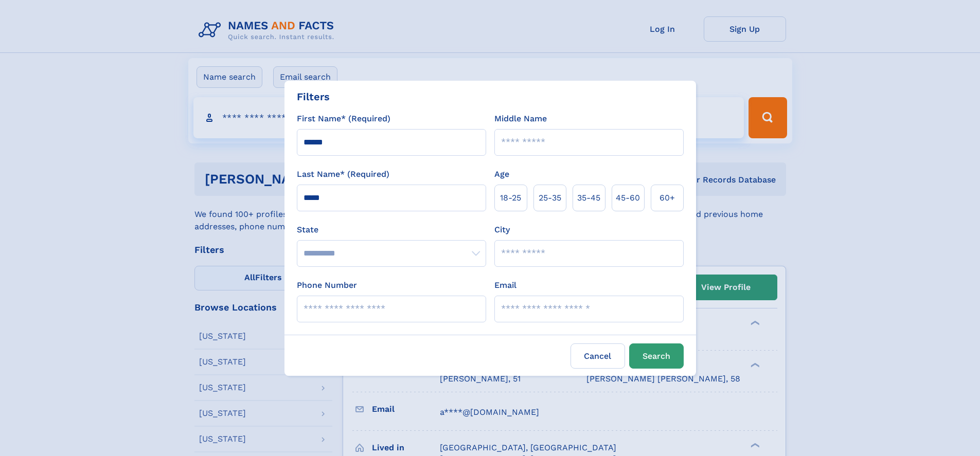 This screenshot has height=456, width=980. Describe the element at coordinates (588, 198) in the screenshot. I see `span: 35‑45` at that location.